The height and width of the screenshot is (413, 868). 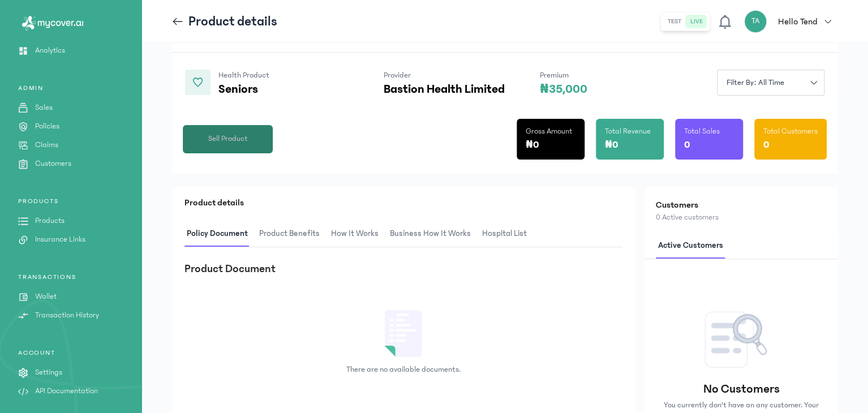 What do you see at coordinates (44, 108) in the screenshot?
I see `p: Sales` at bounding box center [44, 108].